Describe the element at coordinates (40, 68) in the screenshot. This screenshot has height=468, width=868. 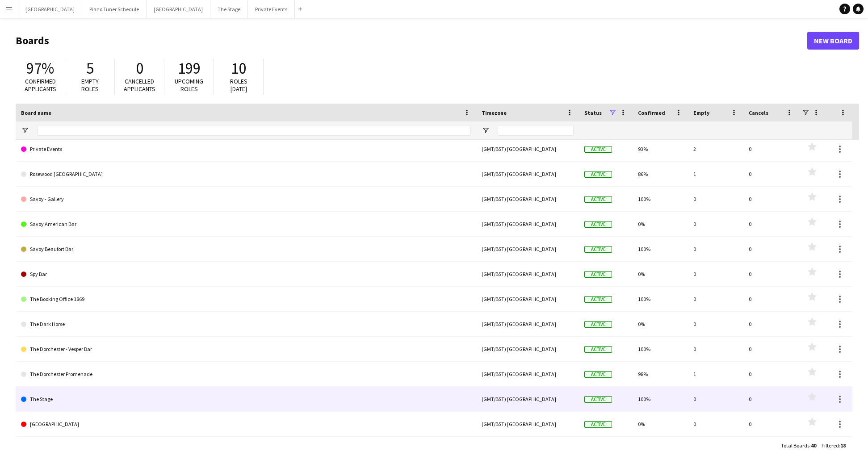
I see `span: 97%` at that location.